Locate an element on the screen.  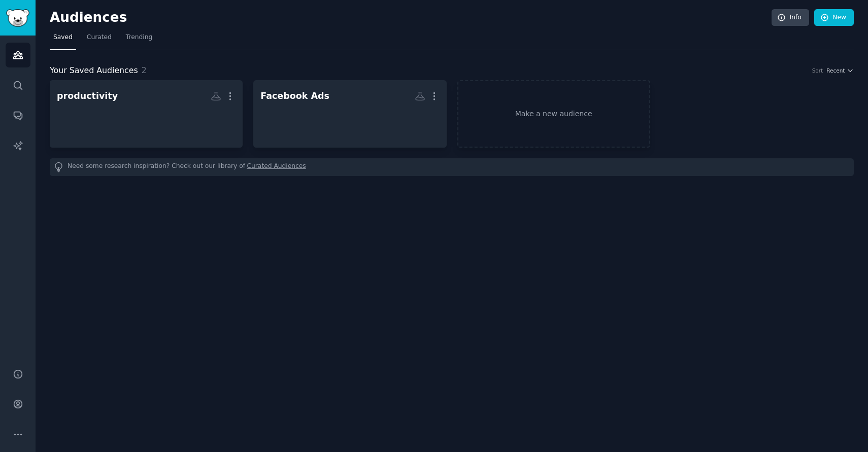
span: Trending is located at coordinates (139, 38).